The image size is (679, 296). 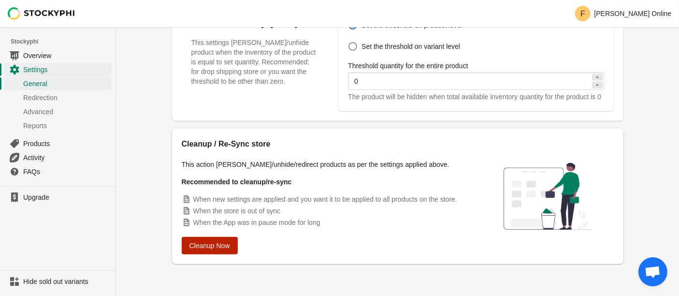 I want to click on span: Overview, so click(x=66, y=56).